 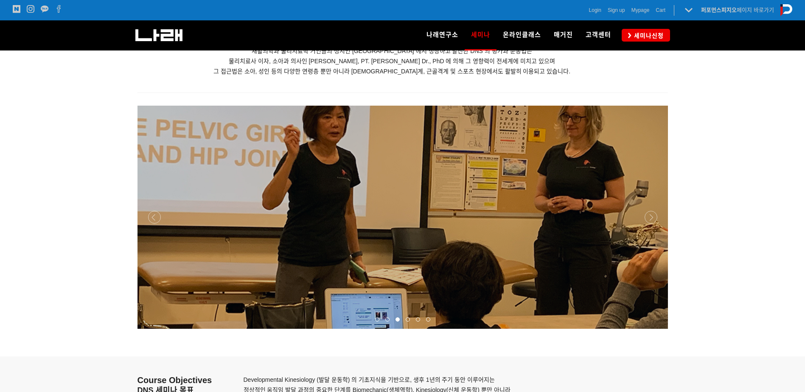 I want to click on span: 세미나, so click(x=480, y=35).